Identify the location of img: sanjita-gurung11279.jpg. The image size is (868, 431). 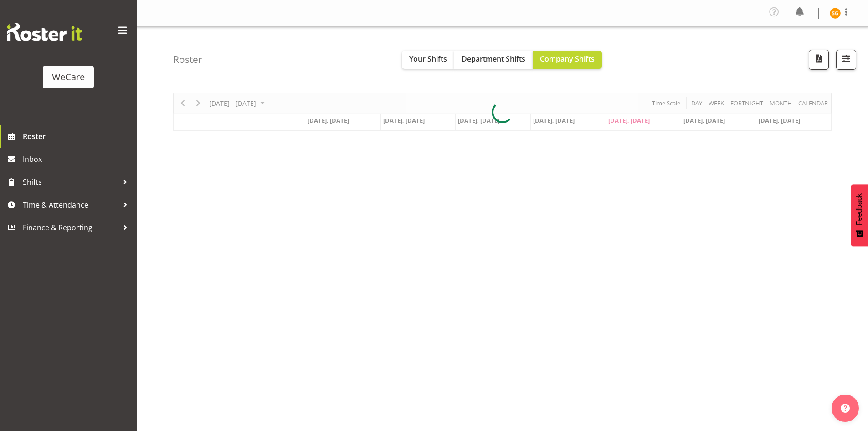
(836, 13).